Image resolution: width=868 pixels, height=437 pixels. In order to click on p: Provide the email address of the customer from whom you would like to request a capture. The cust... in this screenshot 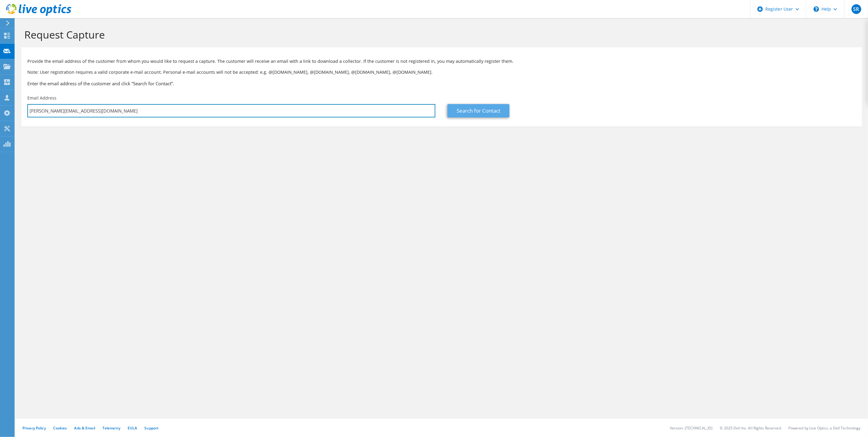, I will do `click(441, 61)`.